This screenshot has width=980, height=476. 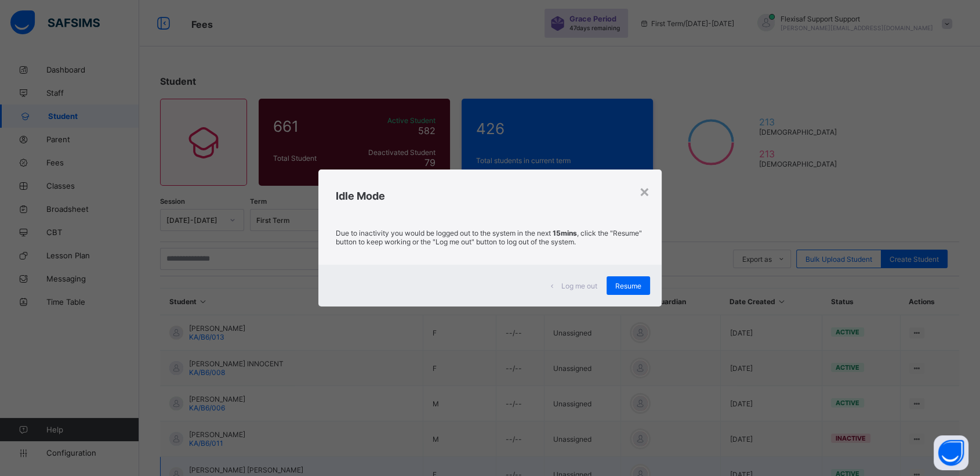 I want to click on h2: Idle Mode, so click(x=490, y=196).